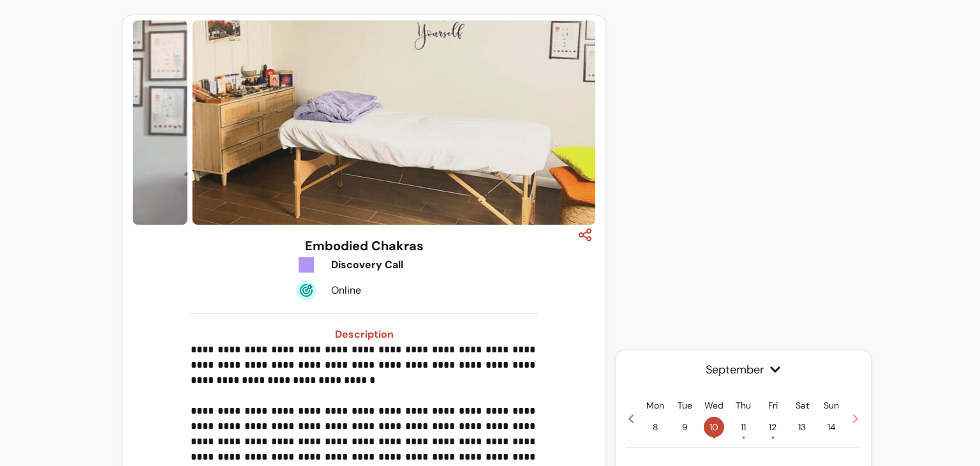 Image resolution: width=980 pixels, height=466 pixels. Describe the element at coordinates (773, 405) in the screenshot. I see `p: Fri` at that location.